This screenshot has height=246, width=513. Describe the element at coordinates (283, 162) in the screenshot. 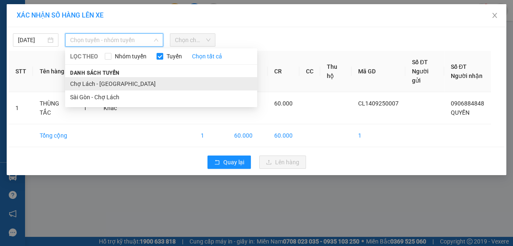

I see `button: uploadLên hàng` at that location.